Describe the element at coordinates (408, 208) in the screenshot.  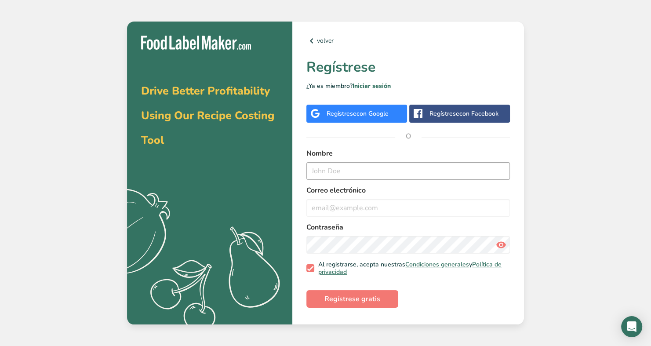
I see `input: email@example.com` at that location.